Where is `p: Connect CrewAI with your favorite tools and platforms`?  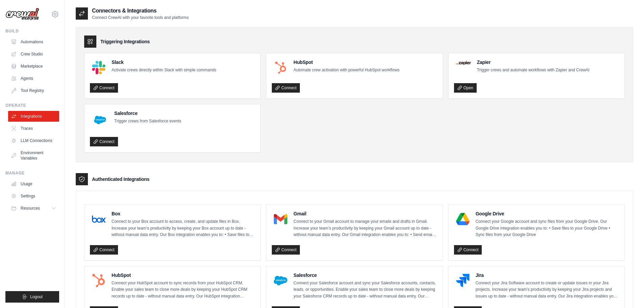
p: Connect CrewAI with your favorite tools and platforms is located at coordinates (140, 18).